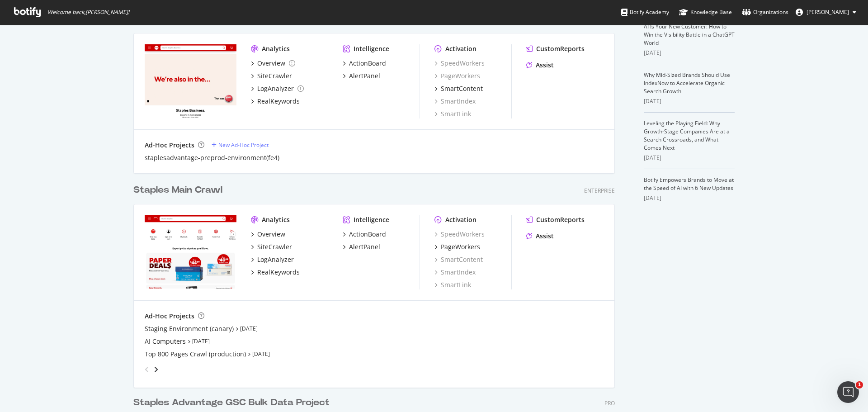  What do you see at coordinates (687, 83) in the screenshot?
I see `a: Why Mid-Sized Brands Should Use IndexNow to Accelerate Organic Search Growth` at bounding box center [687, 83].